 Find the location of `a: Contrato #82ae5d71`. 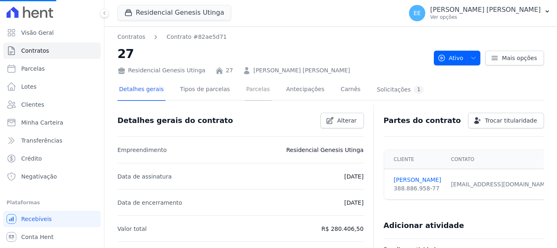

a: Contrato #82ae5d71 is located at coordinates (197, 37).